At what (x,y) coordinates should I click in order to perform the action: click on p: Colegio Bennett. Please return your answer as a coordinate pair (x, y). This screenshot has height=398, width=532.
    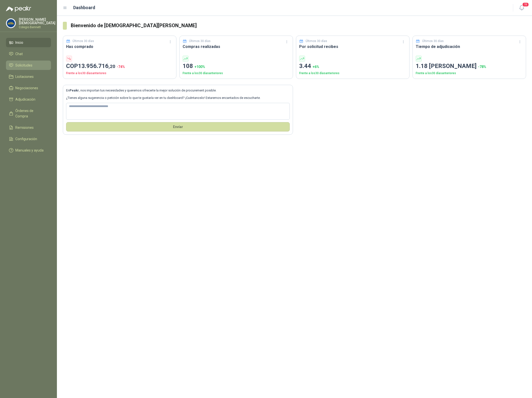
    Looking at the image, I should click on (37, 27).